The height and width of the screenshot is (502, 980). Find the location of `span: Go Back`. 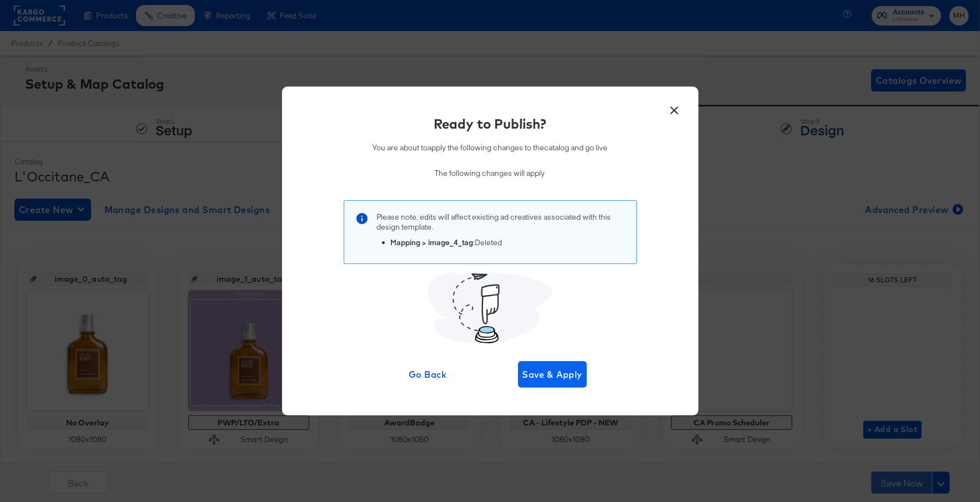

span: Go Back is located at coordinates (428, 374).